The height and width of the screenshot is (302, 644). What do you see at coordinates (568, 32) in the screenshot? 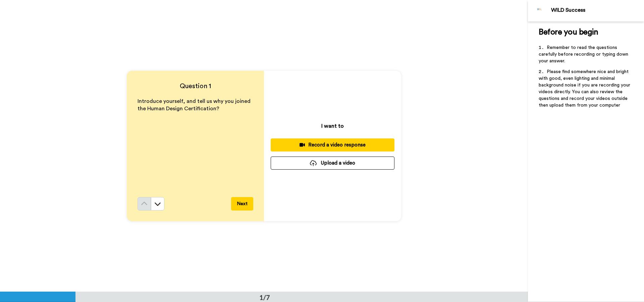
I see `span: Before you begin` at bounding box center [568, 32].